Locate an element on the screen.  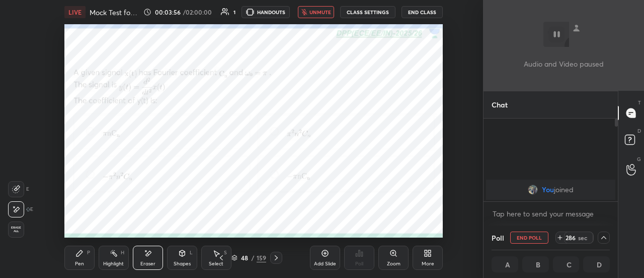
span: Erase all is located at coordinates (16, 229).